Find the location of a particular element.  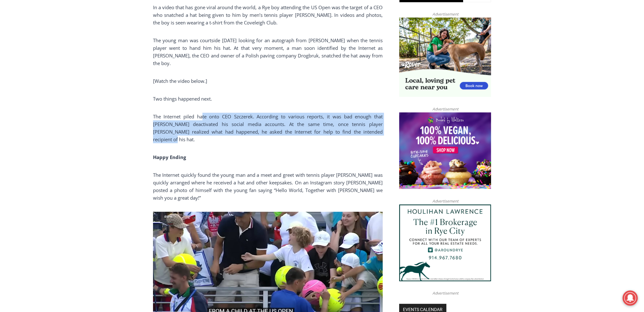

span: In a video that has gone viral around the world, a Rye boy attending the US Open was the target o... is located at coordinates (268, 15).